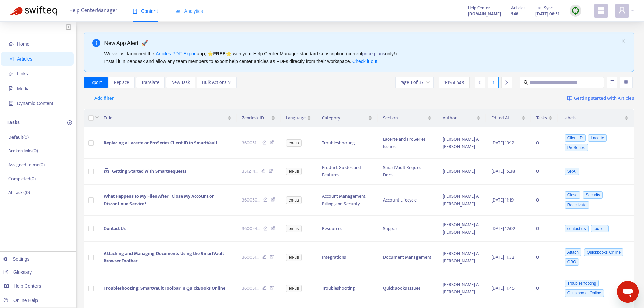 The image size is (644, 308). What do you see at coordinates (93, 11) in the screenshot?
I see `span: Help Center Manager` at bounding box center [93, 11].